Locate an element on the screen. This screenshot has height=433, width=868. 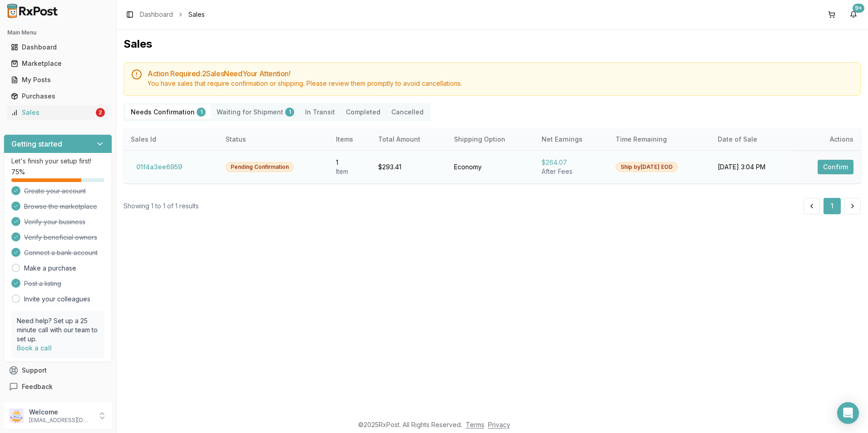
button: 1 is located at coordinates (832, 206).